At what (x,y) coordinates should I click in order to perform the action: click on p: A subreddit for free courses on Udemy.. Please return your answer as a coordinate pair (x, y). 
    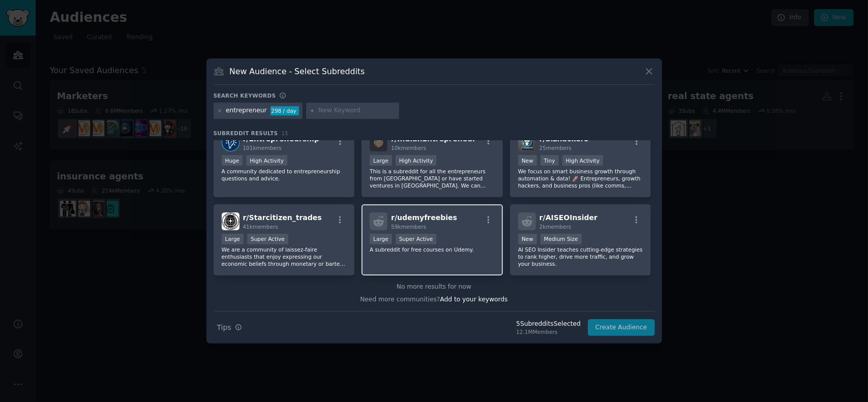
    Looking at the image, I should click on (433, 250).